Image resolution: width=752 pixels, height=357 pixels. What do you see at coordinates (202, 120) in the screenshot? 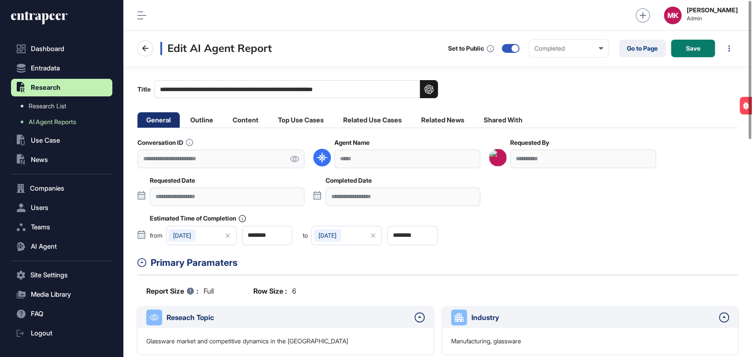
I see `li: Outline` at bounding box center [202, 120].